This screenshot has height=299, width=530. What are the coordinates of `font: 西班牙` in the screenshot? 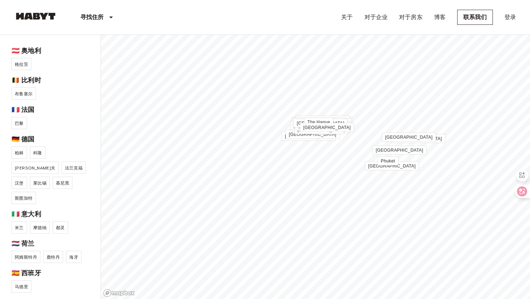 It's located at (31, 273).